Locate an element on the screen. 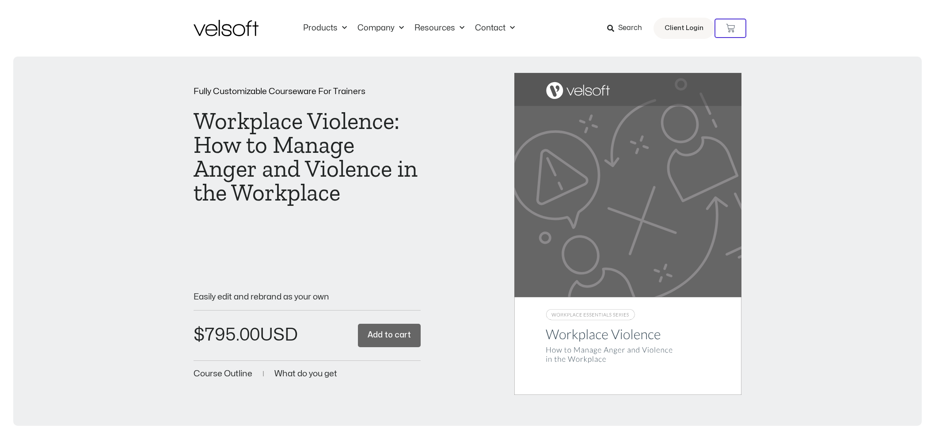 This screenshot has width=935, height=447. button: Add to cart is located at coordinates (389, 335).